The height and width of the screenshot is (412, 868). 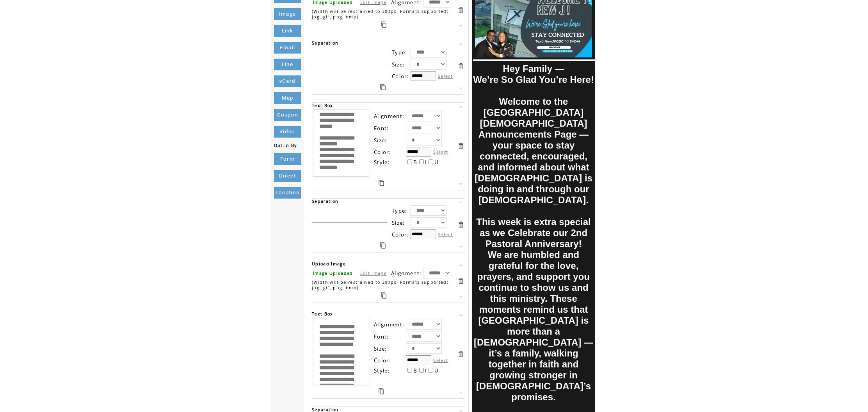 What do you see at coordinates (288, 64) in the screenshot?
I see `a: Line` at bounding box center [288, 64].